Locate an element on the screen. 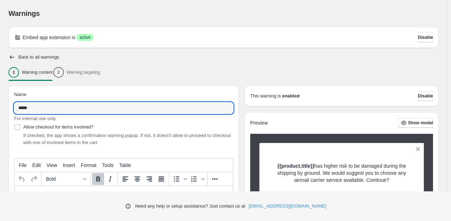 This screenshot has height=221, width=451. span: Warnings is located at coordinates (24, 13).